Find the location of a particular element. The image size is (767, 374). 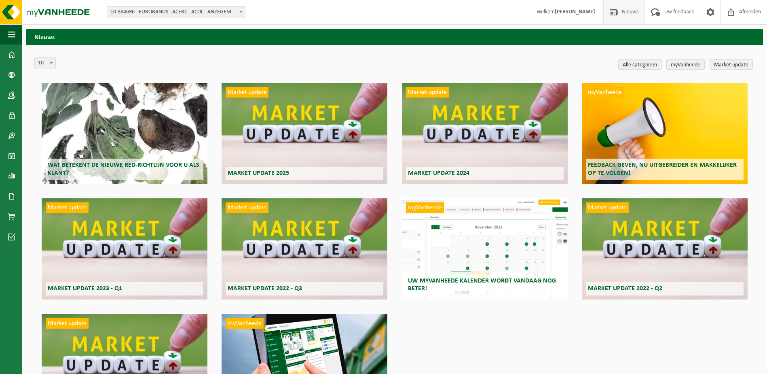

a: Market update Market update 2022 - Q2 is located at coordinates (665, 249).